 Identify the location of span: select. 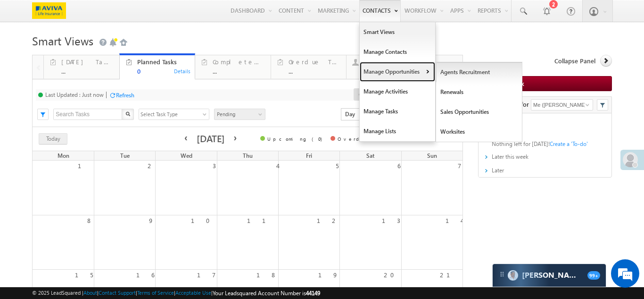
(206, 113).